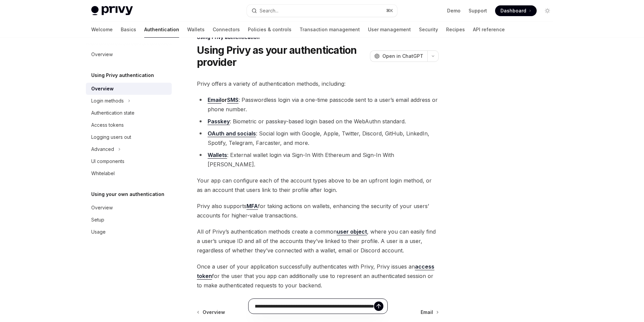  What do you see at coordinates (252, 206) in the screenshot?
I see `a: MFA` at bounding box center [252, 206].